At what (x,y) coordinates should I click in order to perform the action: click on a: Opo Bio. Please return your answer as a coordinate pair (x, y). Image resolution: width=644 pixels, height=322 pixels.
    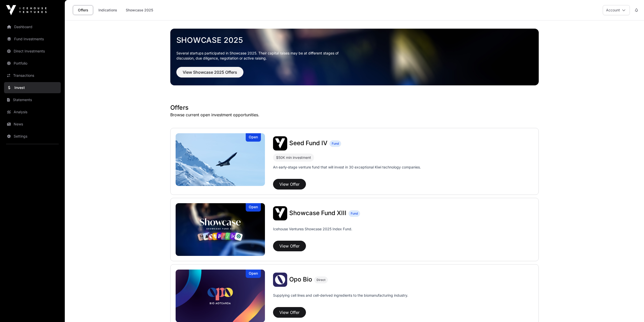
    Looking at the image, I should click on (301, 280).